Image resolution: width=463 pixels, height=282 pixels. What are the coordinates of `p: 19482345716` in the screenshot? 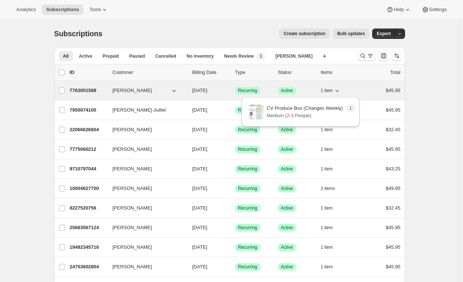 It's located at (88, 247).